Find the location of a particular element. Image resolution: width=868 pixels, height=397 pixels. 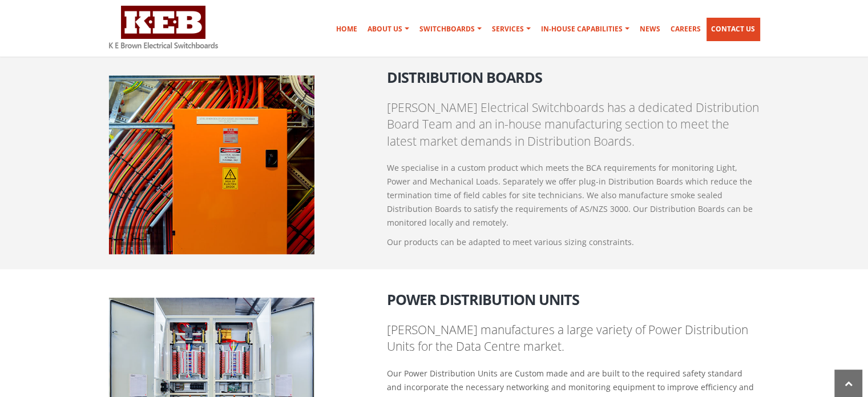

a: Contact Us is located at coordinates (733, 29).